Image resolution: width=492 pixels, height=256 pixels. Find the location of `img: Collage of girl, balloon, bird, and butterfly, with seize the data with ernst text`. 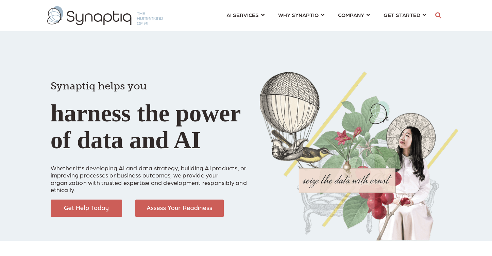

img: Collage of girl, balloon, bird, and butterfly, with seize the data with ernst text is located at coordinates (359, 156).